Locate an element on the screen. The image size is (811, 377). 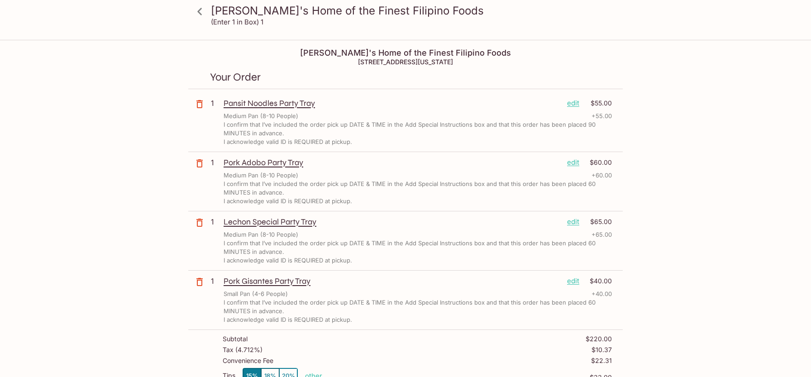
p: $22.31 is located at coordinates (601, 361).